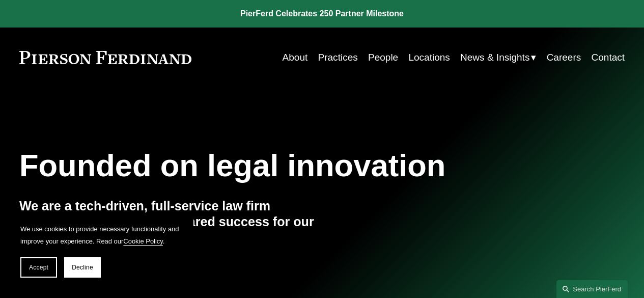 The image size is (644, 298). Describe the element at coordinates (143, 241) in the screenshot. I see `a: Cookie Policy` at that location.